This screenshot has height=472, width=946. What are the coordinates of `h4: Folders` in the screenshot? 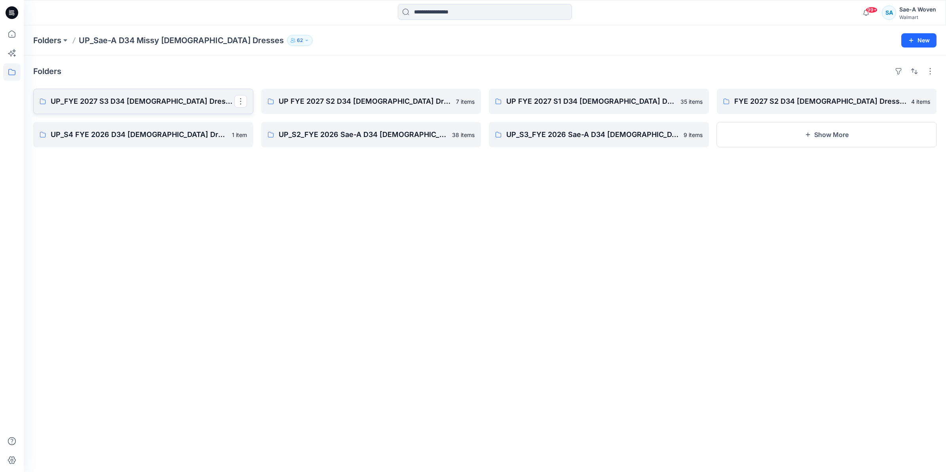 It's located at (47, 71).